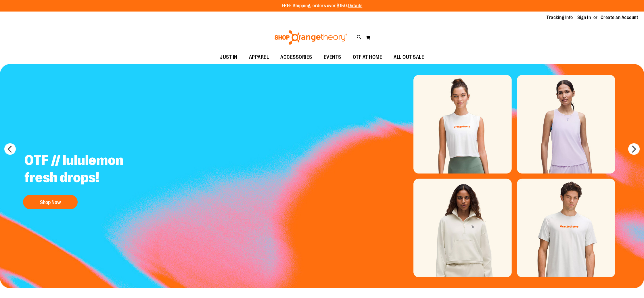 The width and height of the screenshot is (644, 298). Describe the element at coordinates (620, 17) in the screenshot. I see `a: Create an Account` at that location.